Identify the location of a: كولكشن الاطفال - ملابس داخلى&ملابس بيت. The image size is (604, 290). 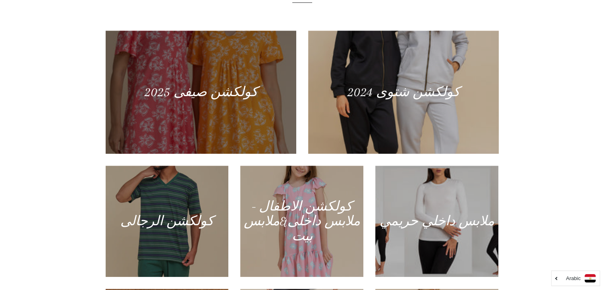
(302, 221).